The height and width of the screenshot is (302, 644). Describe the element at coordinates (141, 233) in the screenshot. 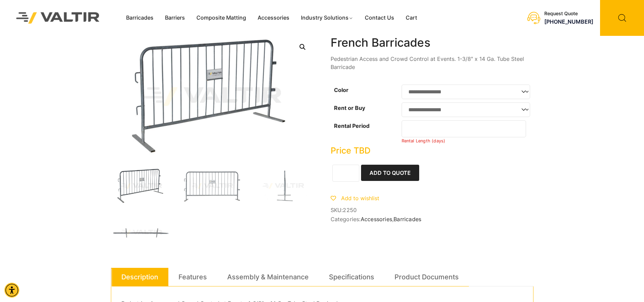

I see `img: A long, straight metal bar with two perpendicular extensions on either side, likely a tool or par...` at that location.